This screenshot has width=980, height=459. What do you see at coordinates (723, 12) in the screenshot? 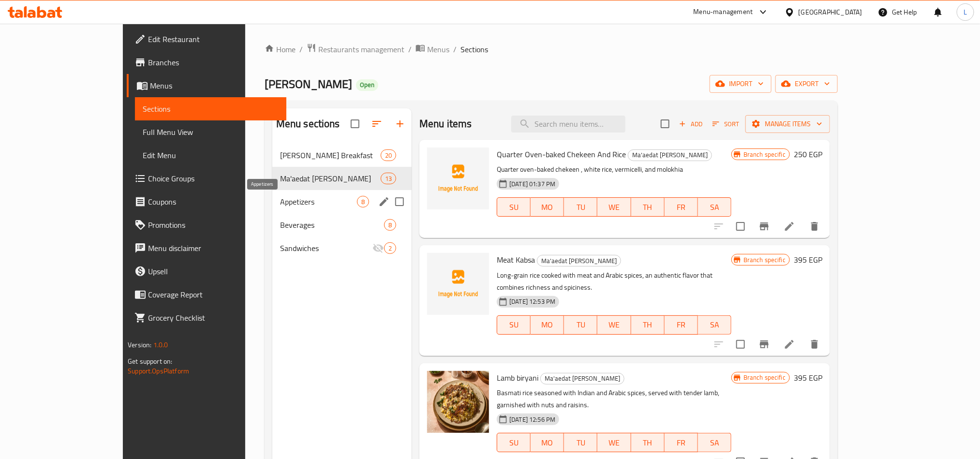
I see `div: Menu-management` at bounding box center [723, 12].